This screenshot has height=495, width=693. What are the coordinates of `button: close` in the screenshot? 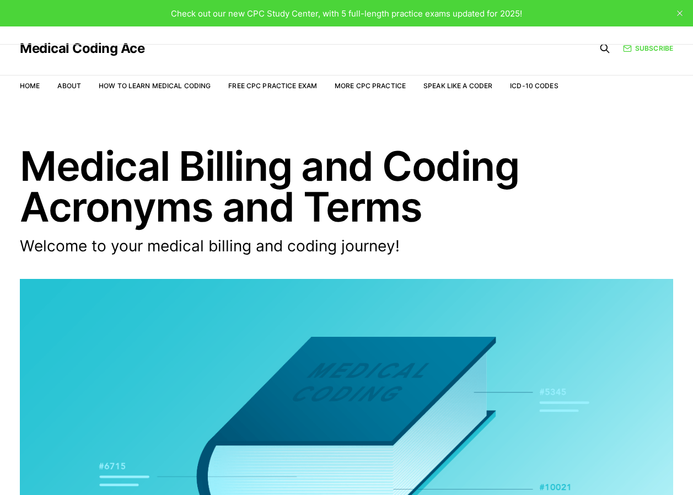 It's located at (679, 13).